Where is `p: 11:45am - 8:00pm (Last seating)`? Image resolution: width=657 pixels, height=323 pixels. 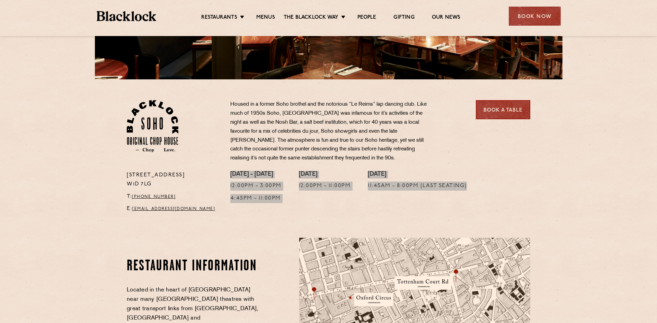
p: 11:45am - 8:00pm (Last seating) is located at coordinates (418, 186).